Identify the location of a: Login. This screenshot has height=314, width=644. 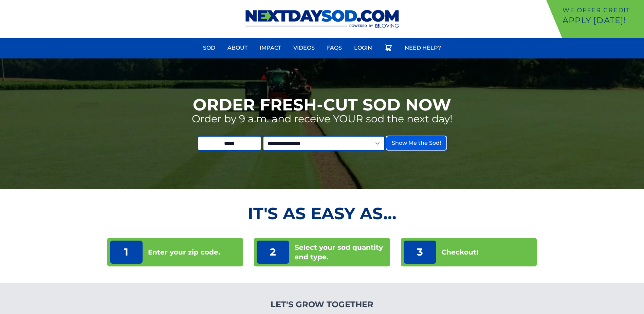
(363, 48).